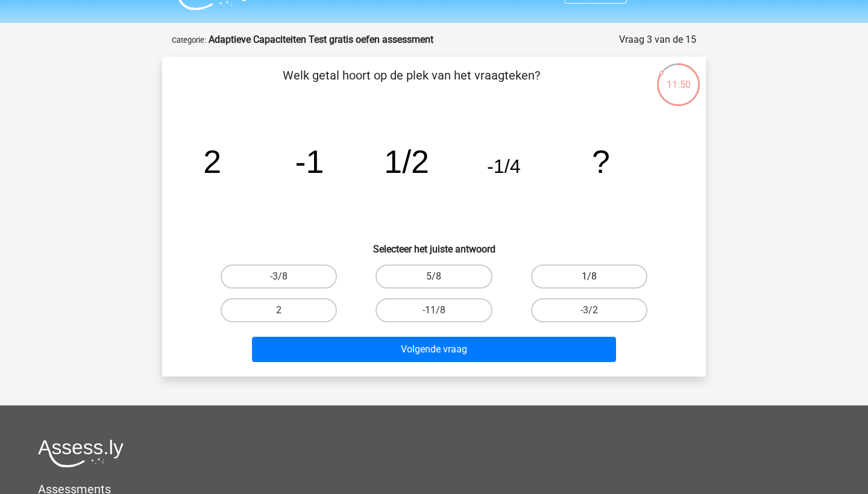  I want to click on label: 5/8, so click(433, 276).